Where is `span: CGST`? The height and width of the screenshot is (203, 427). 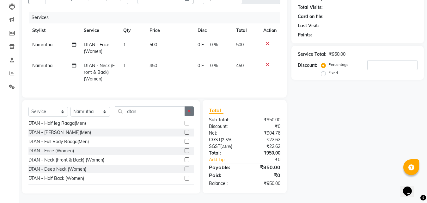
span: CGST is located at coordinates (215, 139).